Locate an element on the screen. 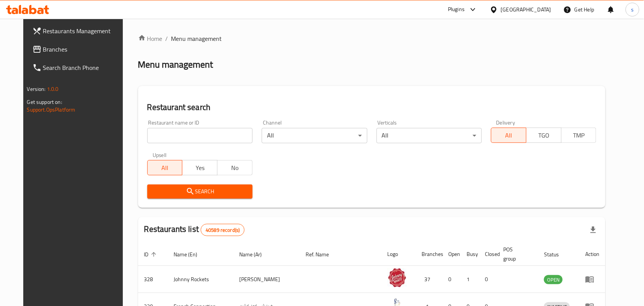  h2: Restaurants list is located at coordinates (195, 230).